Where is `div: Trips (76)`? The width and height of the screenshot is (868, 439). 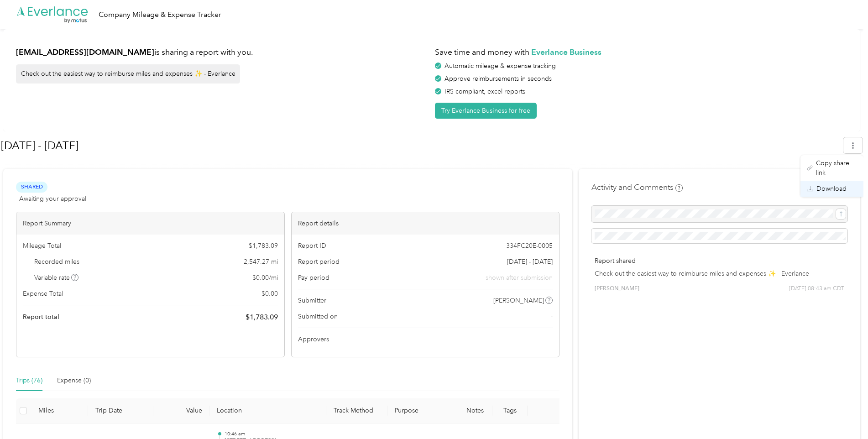
div: Trips (76) is located at coordinates (29, 381).